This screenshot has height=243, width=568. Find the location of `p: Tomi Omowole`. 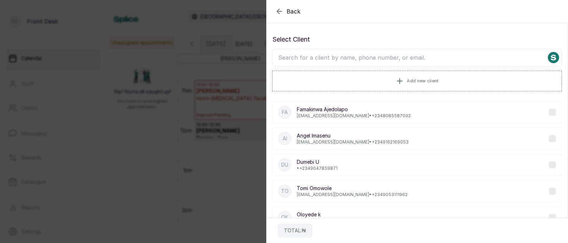

p: Tomi Omowole is located at coordinates (352, 188).